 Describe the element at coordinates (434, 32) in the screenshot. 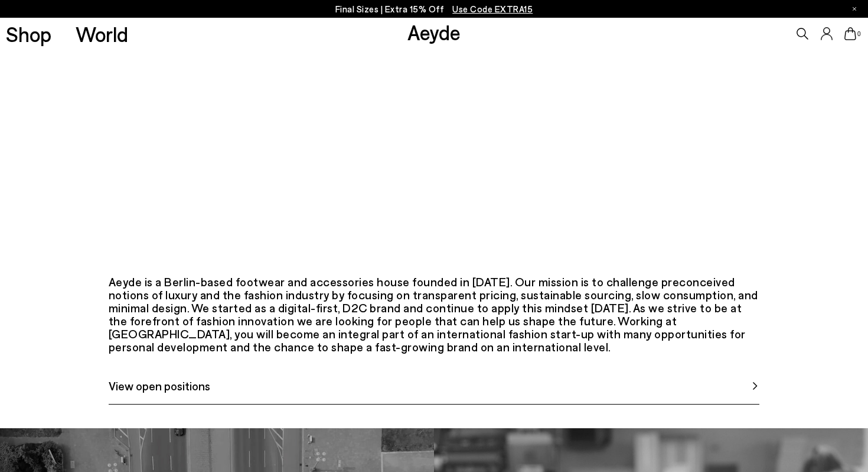

I see `a: Aeyde` at that location.